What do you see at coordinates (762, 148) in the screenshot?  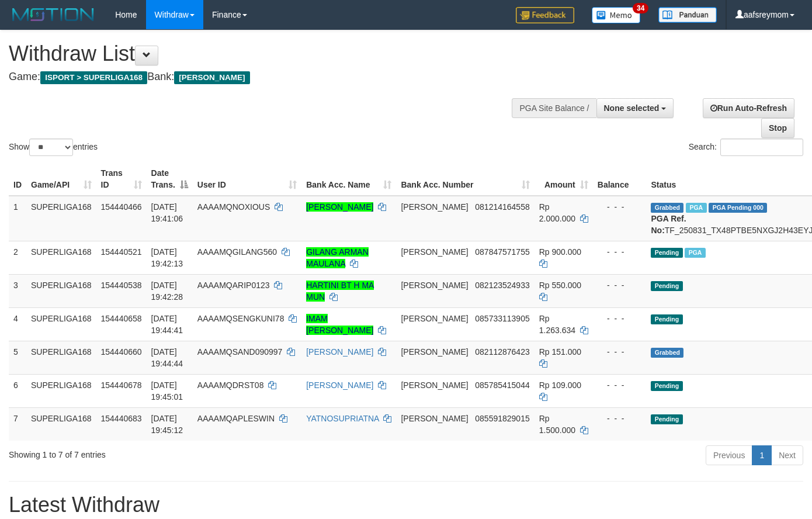 I see `input: Search:` at bounding box center [762, 148].